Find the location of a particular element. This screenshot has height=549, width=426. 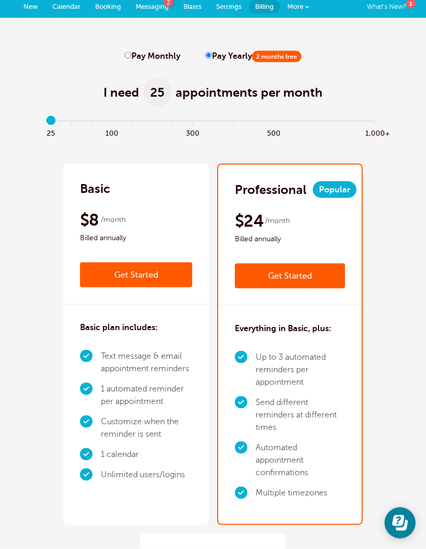

span: 300 is located at coordinates (193, 132).